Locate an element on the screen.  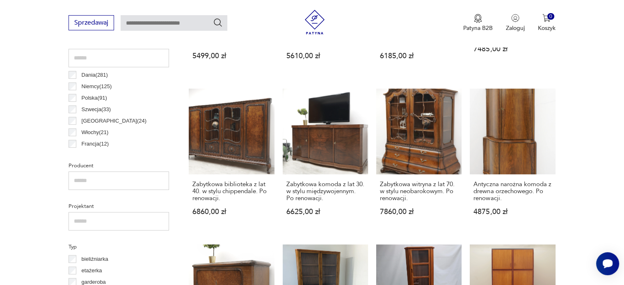
p: bieliźniarka is located at coordinates (95, 259).